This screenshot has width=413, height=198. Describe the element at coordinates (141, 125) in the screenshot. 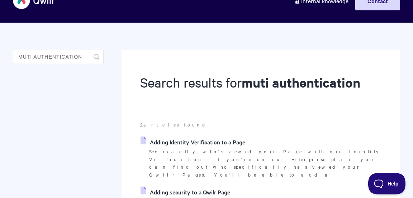

I see `strong: 2` at that location.